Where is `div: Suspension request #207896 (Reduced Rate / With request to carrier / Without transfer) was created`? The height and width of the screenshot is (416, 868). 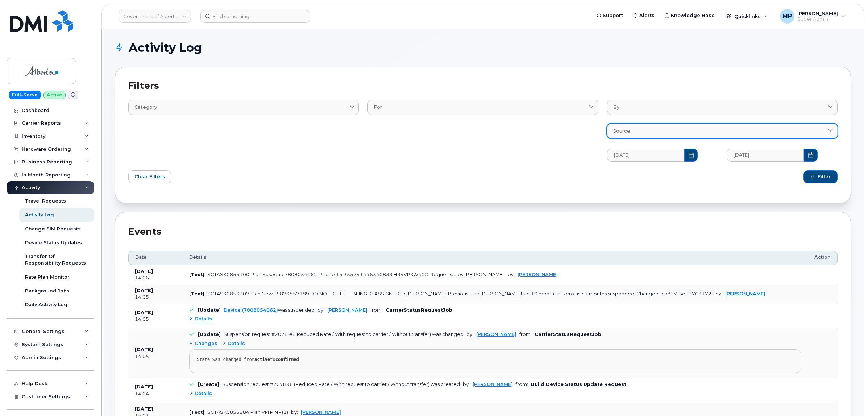
div: Suspension request #207896 (Reduced Rate / With request to carrier / Without transfer) was created is located at coordinates (341, 384).